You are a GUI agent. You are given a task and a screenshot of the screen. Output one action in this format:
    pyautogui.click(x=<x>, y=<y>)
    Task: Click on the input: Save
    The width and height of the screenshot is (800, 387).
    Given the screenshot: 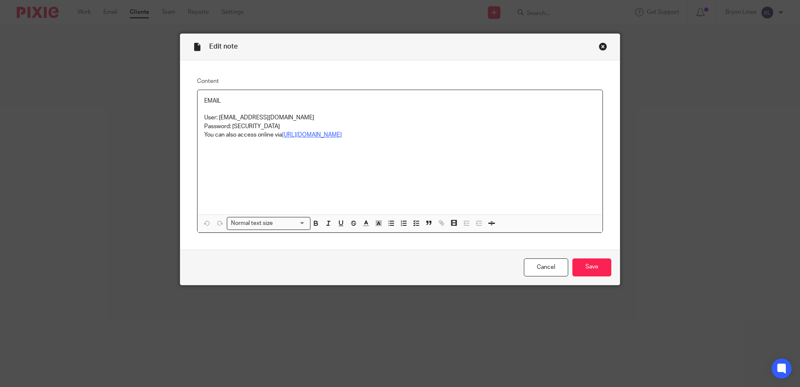 What is the action you would take?
    pyautogui.click(x=592, y=267)
    